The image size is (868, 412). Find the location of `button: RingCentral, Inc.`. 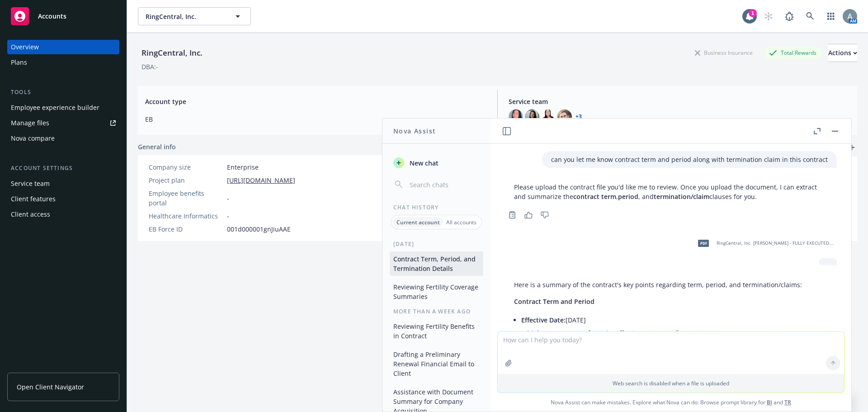

button: RingCentral, Inc. is located at coordinates (195, 17).